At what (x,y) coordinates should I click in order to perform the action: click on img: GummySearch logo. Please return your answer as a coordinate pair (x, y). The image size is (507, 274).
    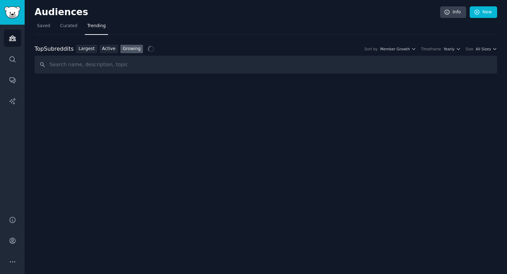
    Looking at the image, I should click on (12, 12).